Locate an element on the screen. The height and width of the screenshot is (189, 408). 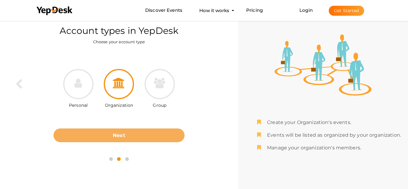
label: Choose your account type is located at coordinates (119, 42).